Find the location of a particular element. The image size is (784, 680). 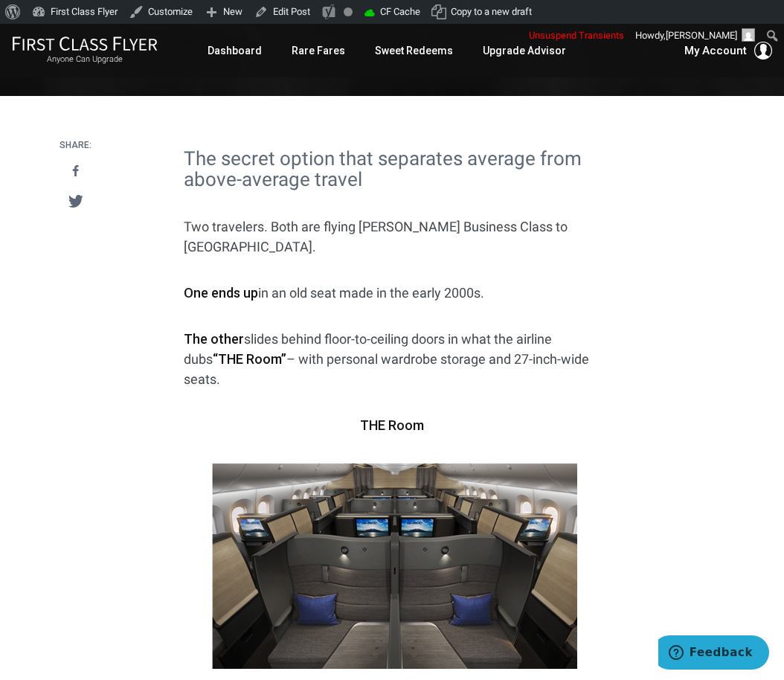

strong: “THE Room” is located at coordinates (249, 359).